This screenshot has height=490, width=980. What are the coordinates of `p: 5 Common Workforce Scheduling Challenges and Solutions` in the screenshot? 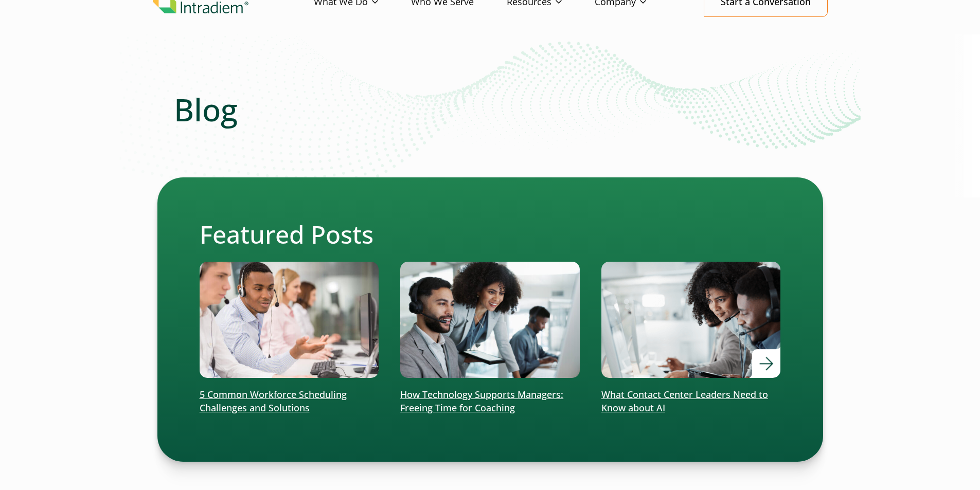 It's located at (289, 402).